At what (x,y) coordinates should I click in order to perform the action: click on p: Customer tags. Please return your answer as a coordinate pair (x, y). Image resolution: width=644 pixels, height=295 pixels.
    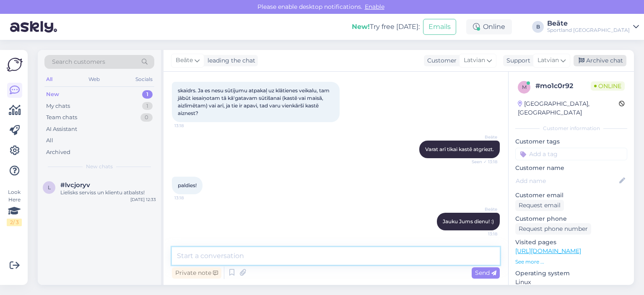
    Looking at the image, I should click on (571, 141).